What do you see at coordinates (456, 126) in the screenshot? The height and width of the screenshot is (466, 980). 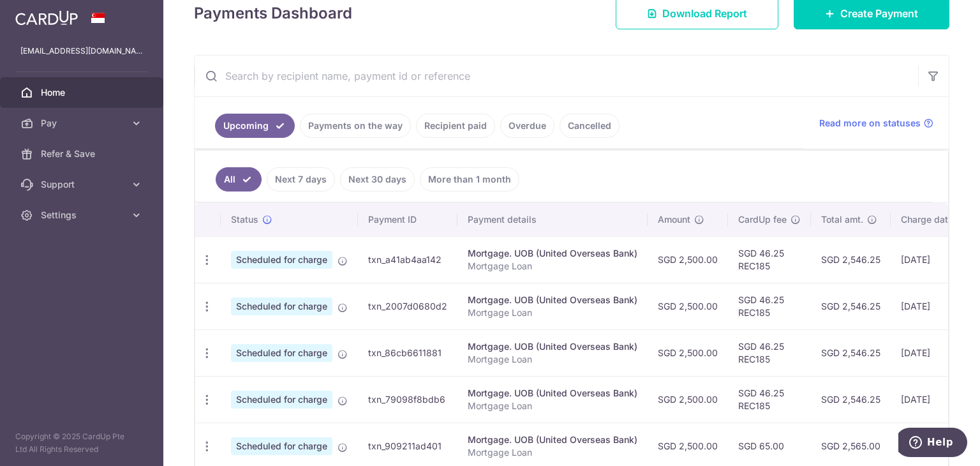 I see `a: Recipient paid` at bounding box center [456, 126].